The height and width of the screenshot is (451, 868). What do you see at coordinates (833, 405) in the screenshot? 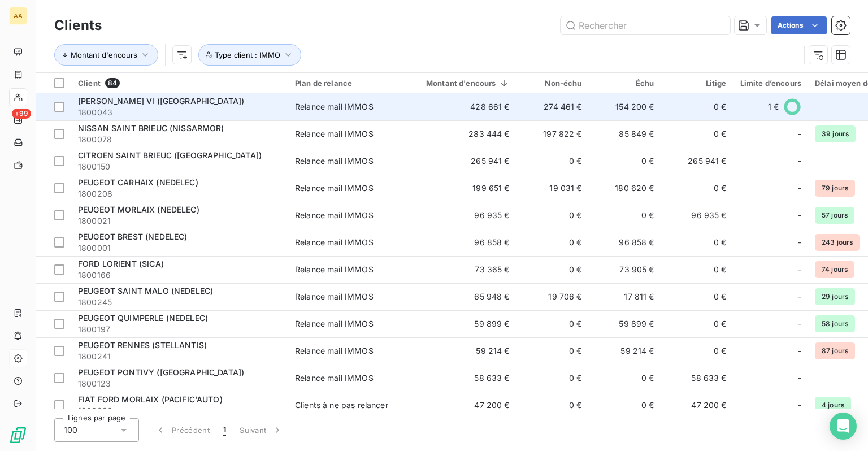
I see `span: 4 jours` at bounding box center [833, 405].